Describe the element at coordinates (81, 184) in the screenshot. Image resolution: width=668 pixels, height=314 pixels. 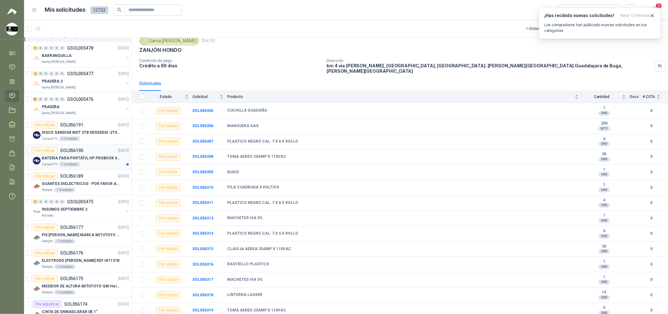
I see `p: GUANTES DIELECTRICOS - POR FAVOR ADJUNTAR SU FICHA TECNICA` at that location.